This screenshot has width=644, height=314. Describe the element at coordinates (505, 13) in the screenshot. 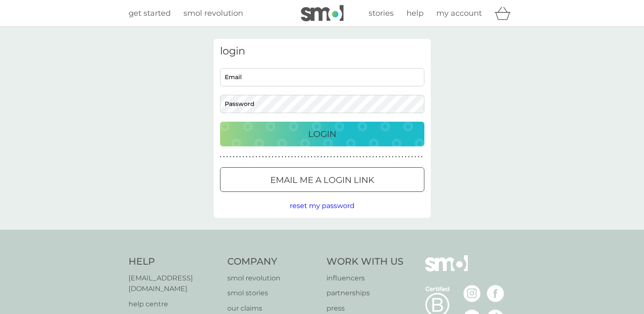

I see `div: basket` at that location.